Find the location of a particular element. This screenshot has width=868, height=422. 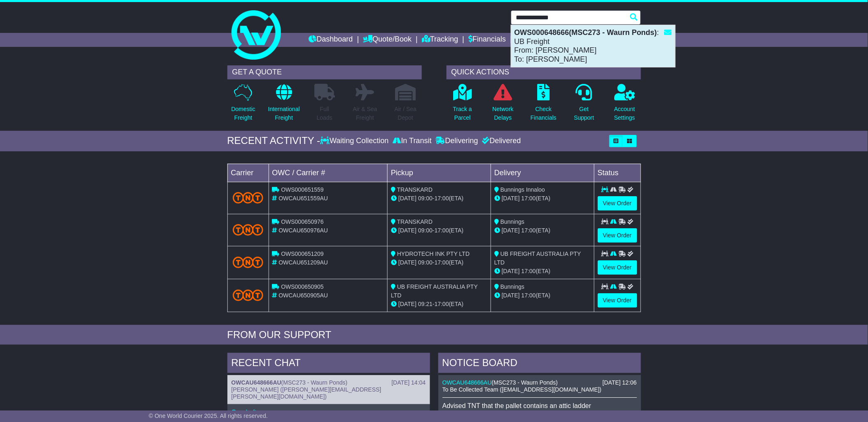

div: QUICK ACTIONS is located at coordinates (544, 72).